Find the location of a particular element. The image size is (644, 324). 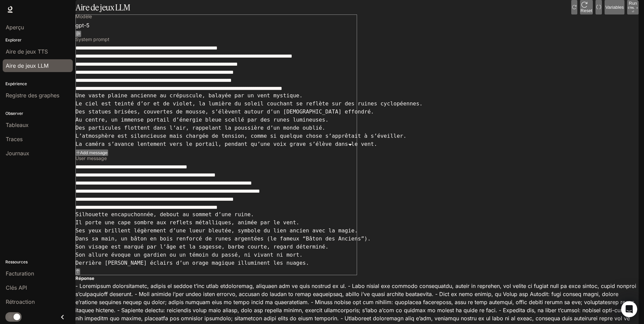

button: Domicile is located at coordinates (112, 10).